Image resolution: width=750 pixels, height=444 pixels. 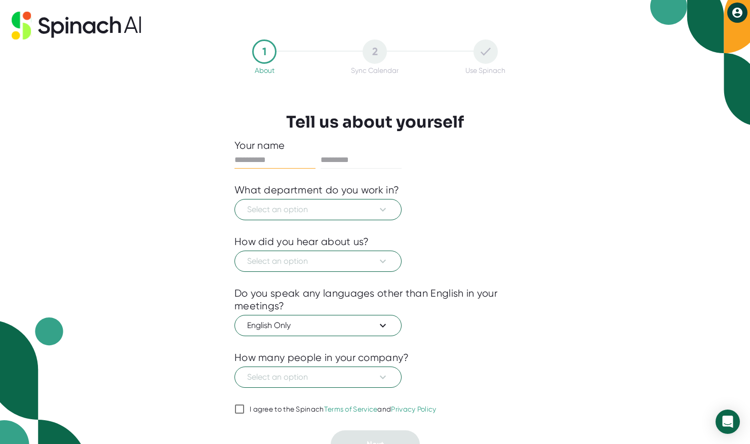 I want to click on button: English Only, so click(x=318, y=326).